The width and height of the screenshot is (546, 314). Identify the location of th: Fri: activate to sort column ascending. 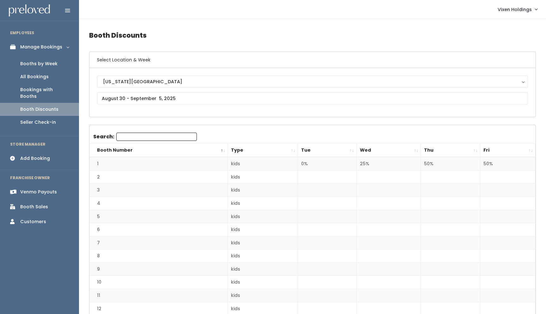
(508, 150).